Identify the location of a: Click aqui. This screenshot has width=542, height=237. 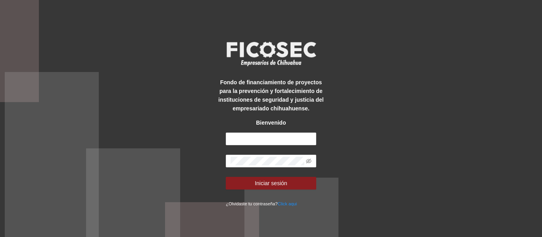
(287, 204).